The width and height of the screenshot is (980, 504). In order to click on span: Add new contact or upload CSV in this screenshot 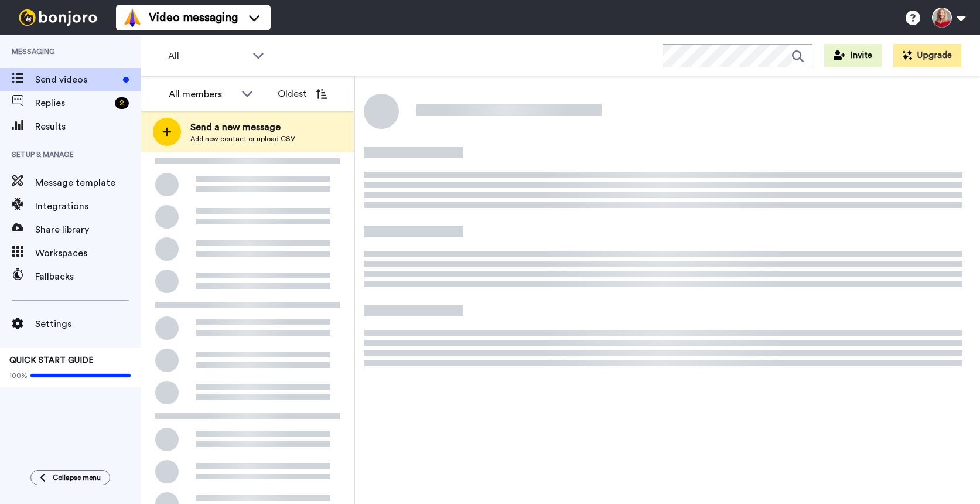, I will do `click(243, 138)`.